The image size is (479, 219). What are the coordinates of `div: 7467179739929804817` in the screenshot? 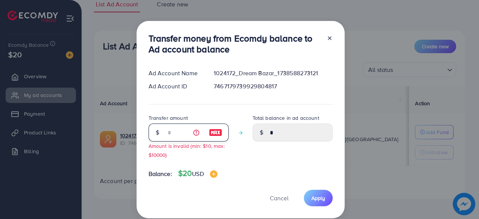 It's located at (273, 86).